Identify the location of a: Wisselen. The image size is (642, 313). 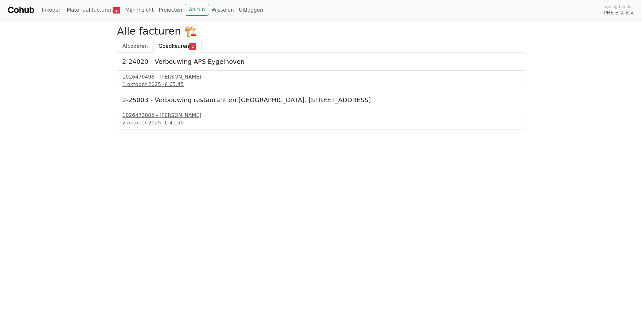
(222, 10).